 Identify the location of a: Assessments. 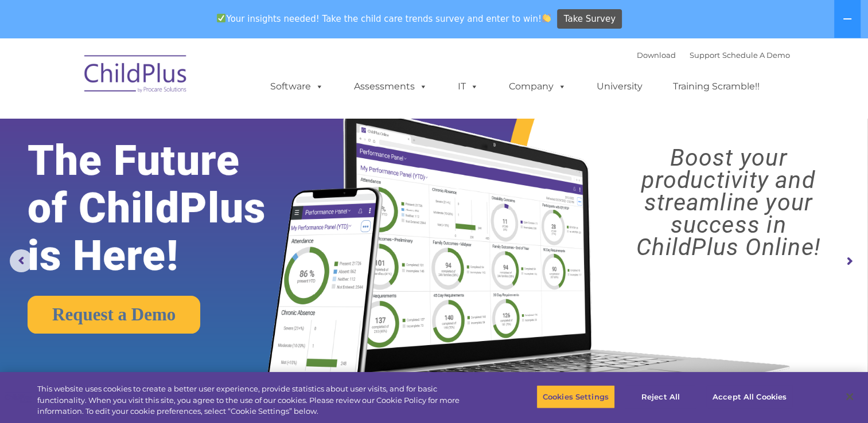
(391, 86).